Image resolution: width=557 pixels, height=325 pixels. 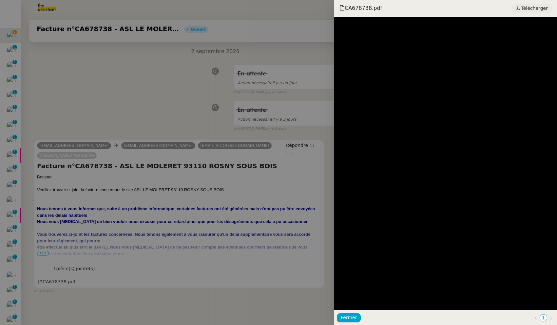 What do you see at coordinates (543, 317) in the screenshot?
I see `a: 1` at bounding box center [543, 317].